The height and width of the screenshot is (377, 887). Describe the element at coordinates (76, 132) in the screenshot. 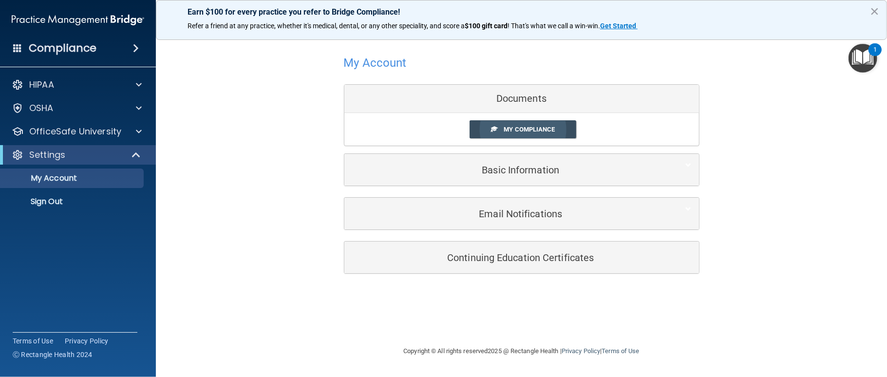

I see `a: OfficeSafe University` at that location.